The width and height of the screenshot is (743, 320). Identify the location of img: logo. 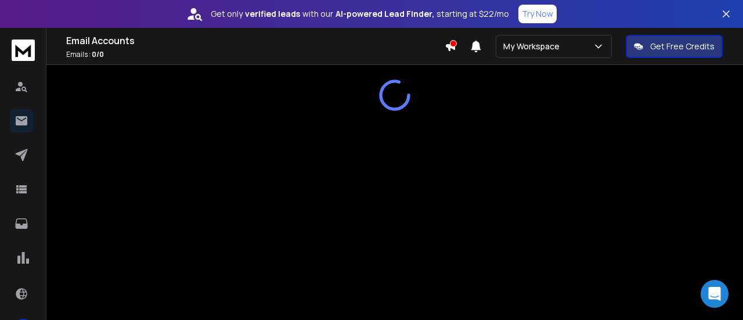
(23, 50).